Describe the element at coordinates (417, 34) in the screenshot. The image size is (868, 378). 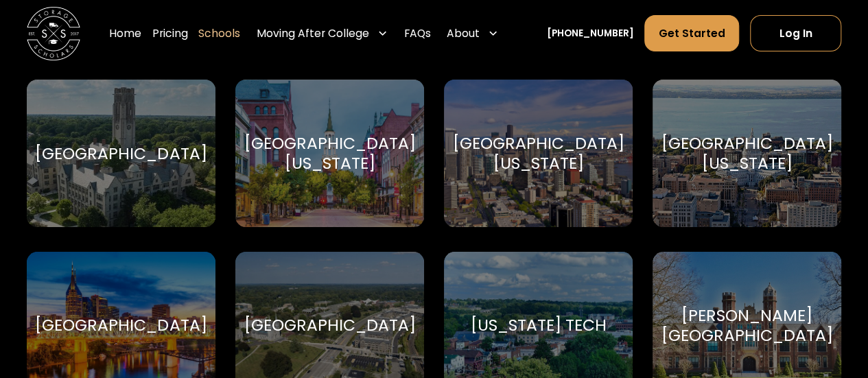
I see `a: FAQs` at that location.